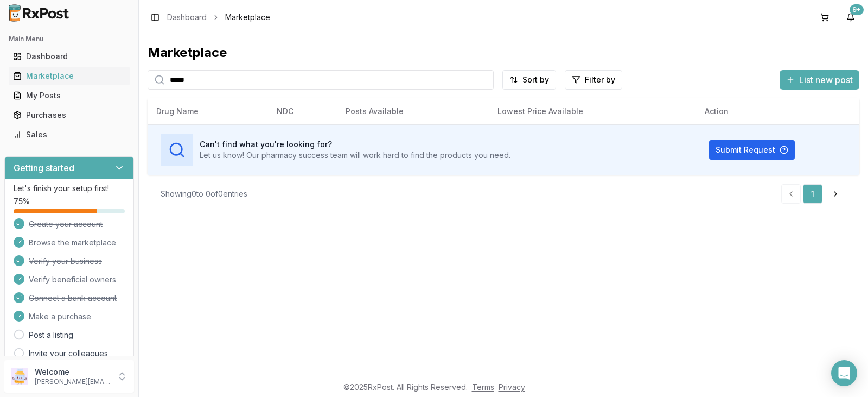 Image resolution: width=868 pixels, height=397 pixels. I want to click on button: Marketplace, so click(69, 76).